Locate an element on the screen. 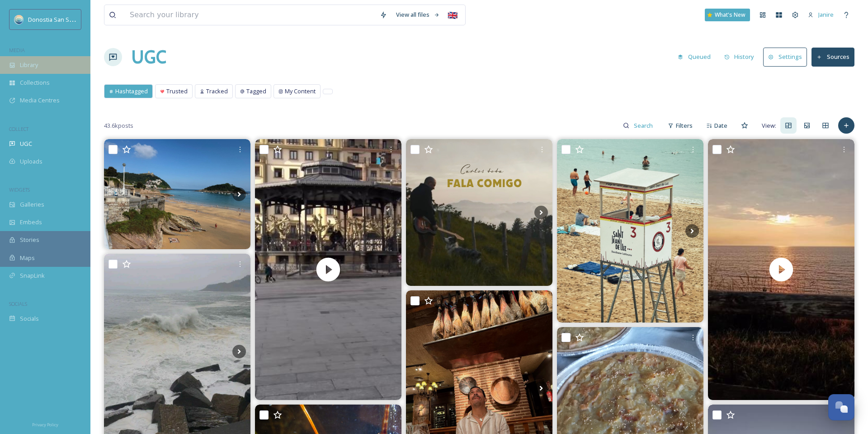  span: Media Centres is located at coordinates (39, 100).